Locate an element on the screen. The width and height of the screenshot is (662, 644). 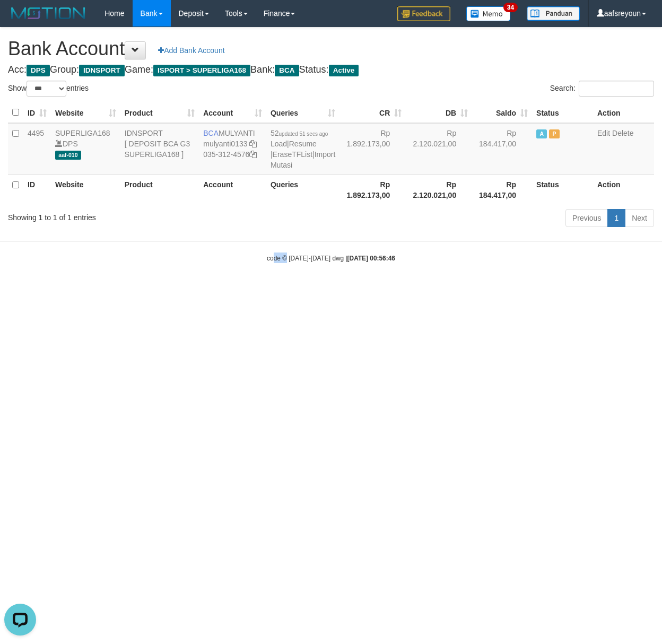
th: Queries: activate to sort column ascending is located at coordinates (303, 112).